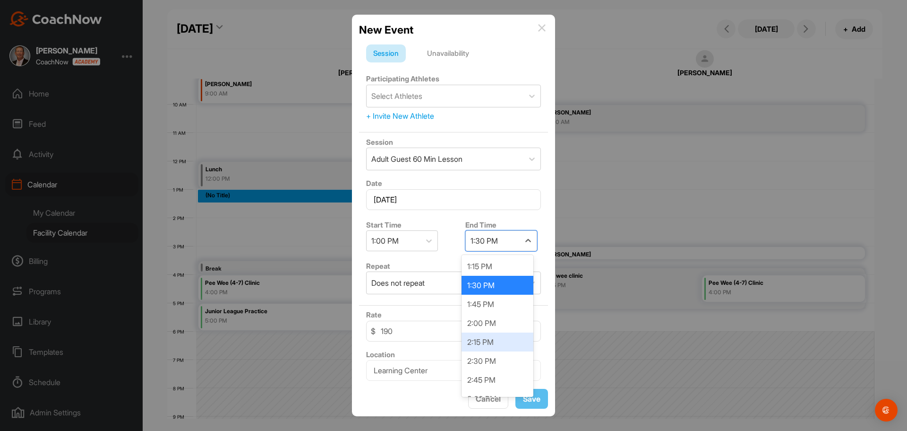  What do you see at coordinates (498, 380) in the screenshot?
I see `div: 2:45 PM` at bounding box center [498, 380].